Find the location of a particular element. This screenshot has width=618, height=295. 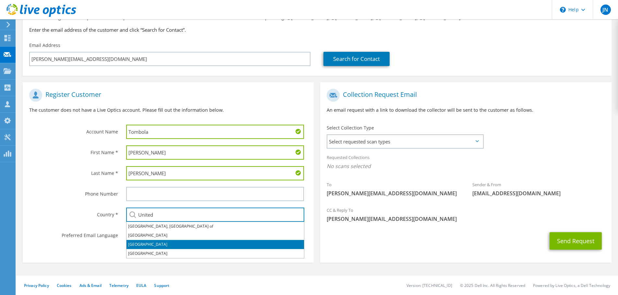

a: Cookies is located at coordinates (64, 286).